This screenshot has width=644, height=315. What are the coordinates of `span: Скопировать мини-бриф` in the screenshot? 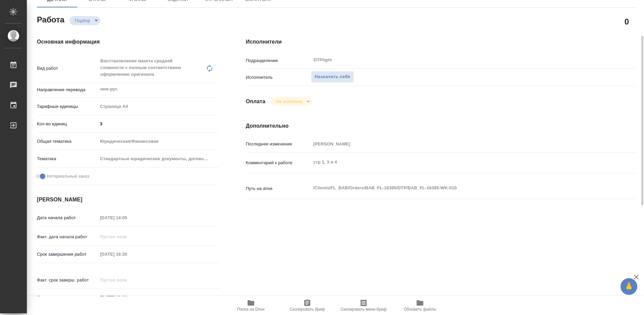 It's located at (363, 310).